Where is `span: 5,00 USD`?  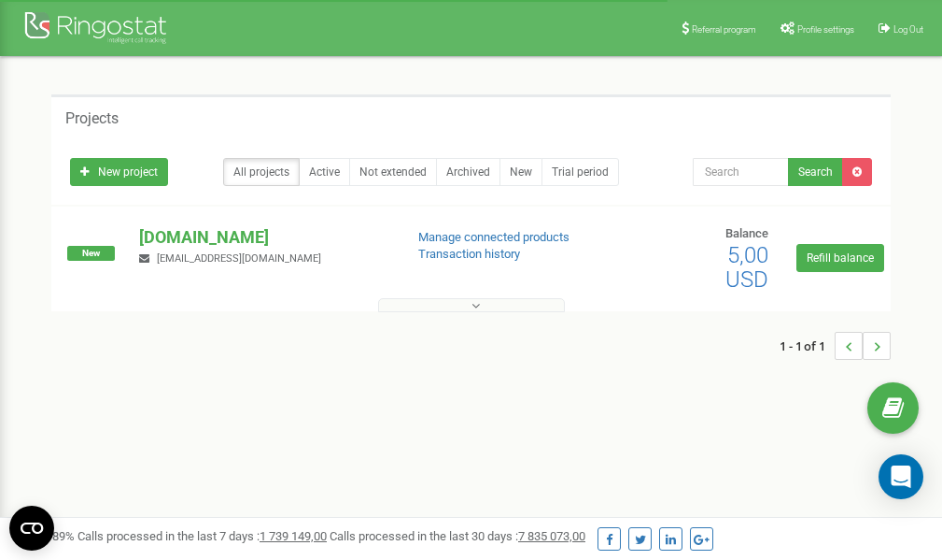 span: 5,00 USD is located at coordinates (748, 267).